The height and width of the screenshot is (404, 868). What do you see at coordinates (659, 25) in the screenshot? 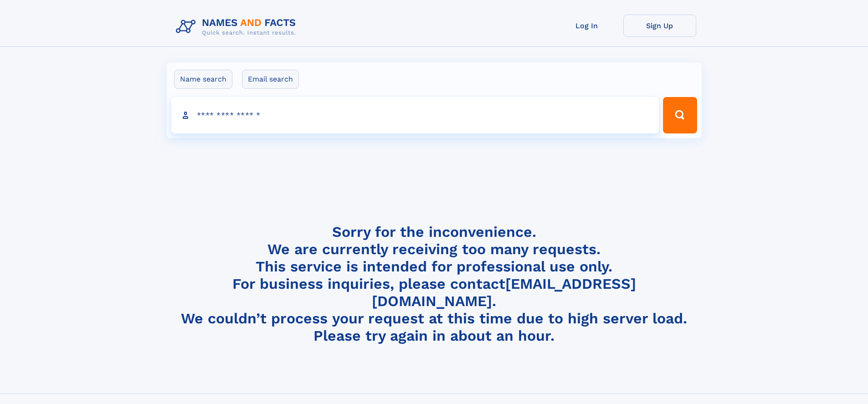
I see `a: Sign Up` at bounding box center [659, 25].